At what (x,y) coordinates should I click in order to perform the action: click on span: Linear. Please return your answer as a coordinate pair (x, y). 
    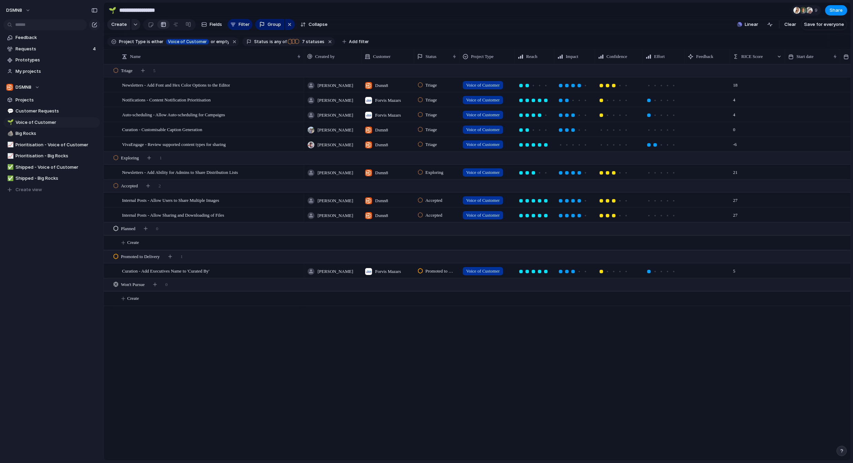
    Looking at the image, I should click on (751, 24).